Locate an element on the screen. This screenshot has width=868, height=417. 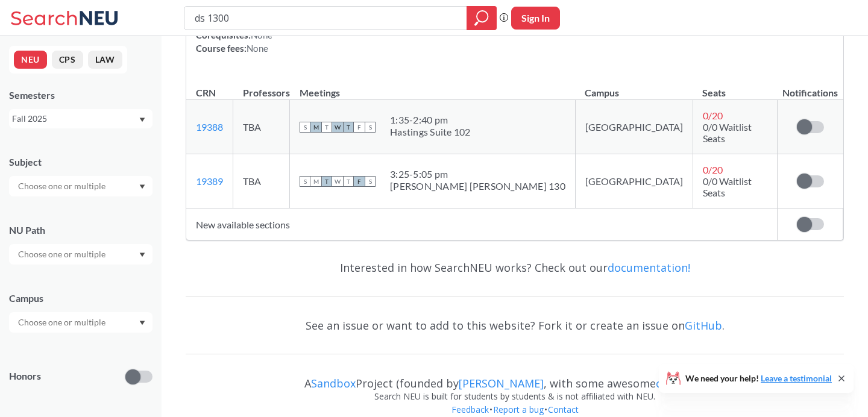
svg: magnifying glass is located at coordinates (482, 18).